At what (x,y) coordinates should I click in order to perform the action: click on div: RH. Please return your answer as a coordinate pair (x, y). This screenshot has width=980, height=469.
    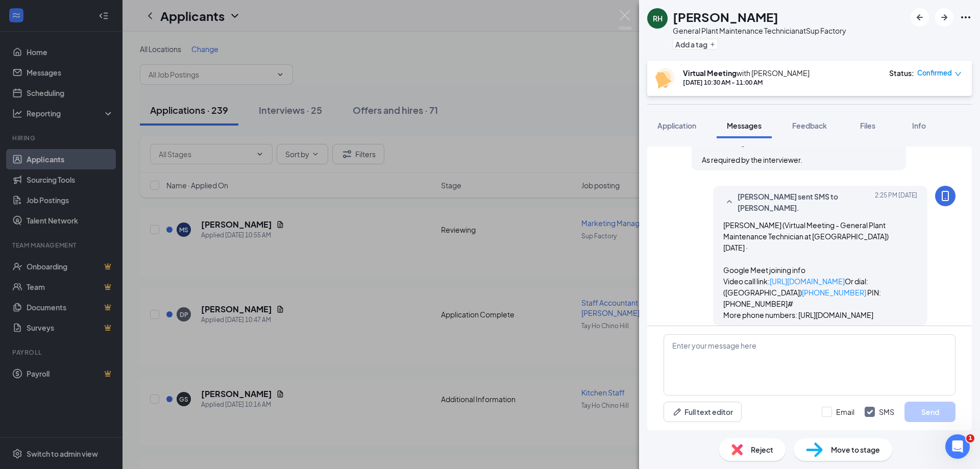
    Looking at the image, I should click on (658, 18).